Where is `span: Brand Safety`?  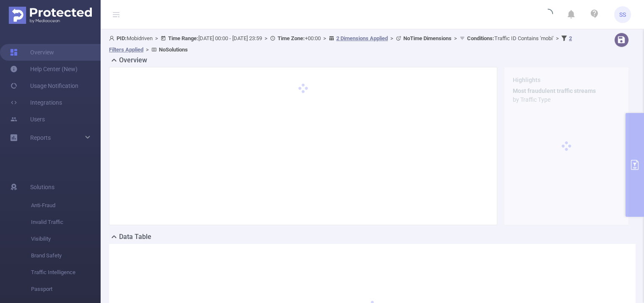
span: Brand Safety is located at coordinates (66, 256).